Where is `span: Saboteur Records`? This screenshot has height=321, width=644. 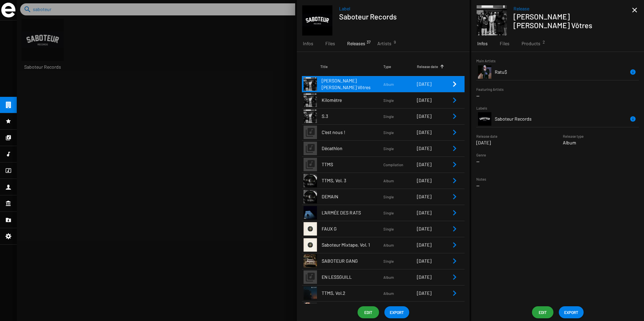 span: Saboteur Records is located at coordinates (513, 118).